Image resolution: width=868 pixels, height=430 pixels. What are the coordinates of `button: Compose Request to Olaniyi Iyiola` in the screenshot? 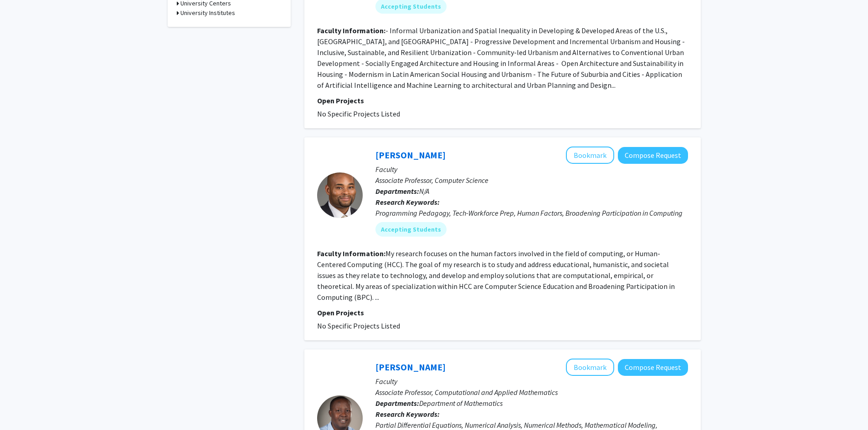 It's located at (653, 367).